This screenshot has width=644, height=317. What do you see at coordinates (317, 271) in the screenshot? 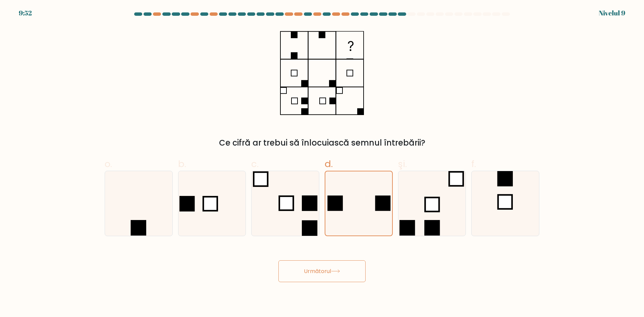
I see `font: Următorul` at bounding box center [317, 271].